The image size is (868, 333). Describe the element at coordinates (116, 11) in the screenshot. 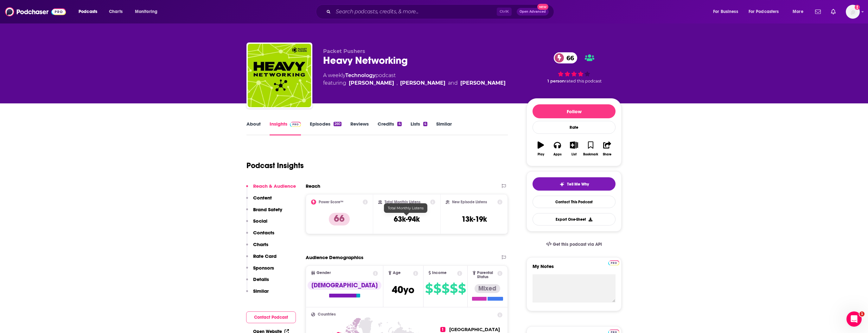

I see `span: Charts` at that location.